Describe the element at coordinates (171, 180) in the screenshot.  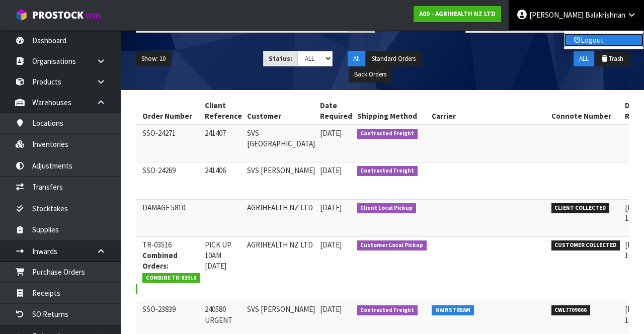
I see `td: SSO-24269` at that location.